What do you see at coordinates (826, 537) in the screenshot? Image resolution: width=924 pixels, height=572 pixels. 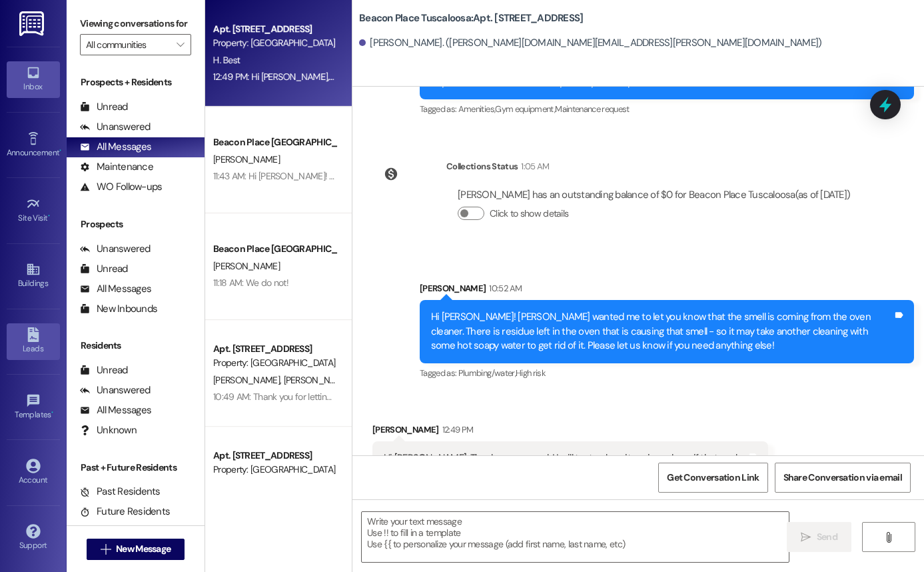 I see `span: Send` at bounding box center [826, 537].